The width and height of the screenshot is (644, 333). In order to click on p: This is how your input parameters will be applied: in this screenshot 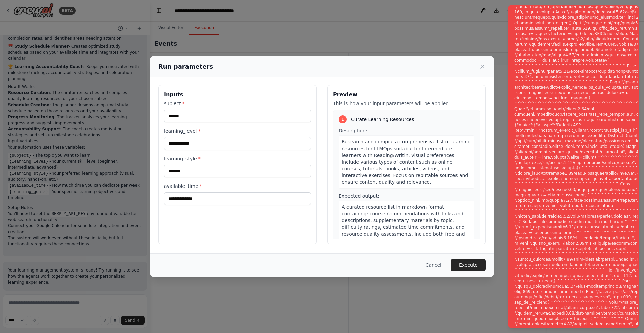, I will do `click(406, 103)`.